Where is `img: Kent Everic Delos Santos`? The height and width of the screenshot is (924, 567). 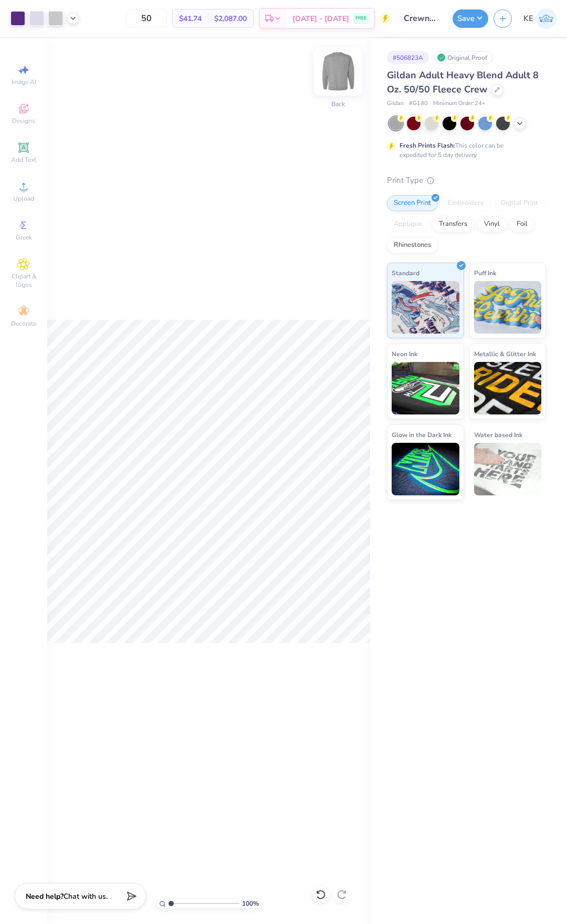 img: Kent Everic Delos Santos is located at coordinates (546, 18).